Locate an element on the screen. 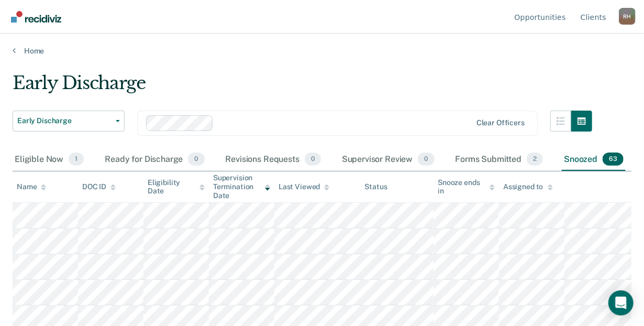 Image resolution: width=644 pixels, height=326 pixels. div: Ready for Discharge0 is located at coordinates (155, 160).